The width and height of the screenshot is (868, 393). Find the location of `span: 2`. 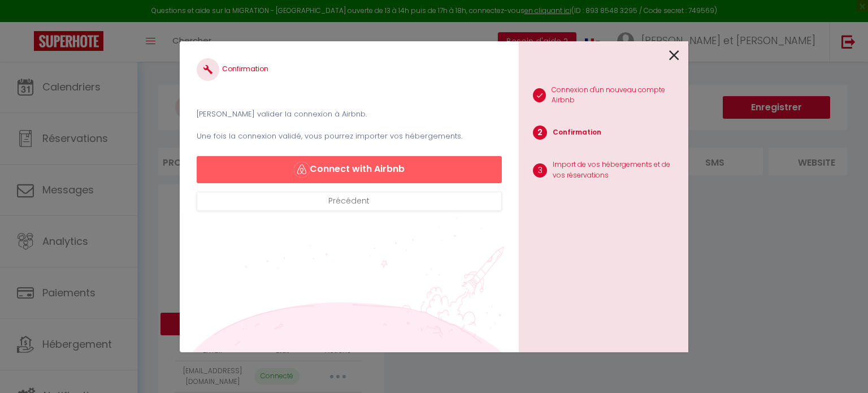

span: 2 is located at coordinates (539, 132).